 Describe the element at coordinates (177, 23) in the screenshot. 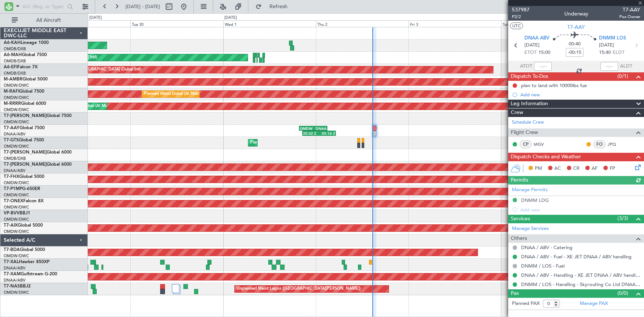

I see `div: Tue 30` at that location.